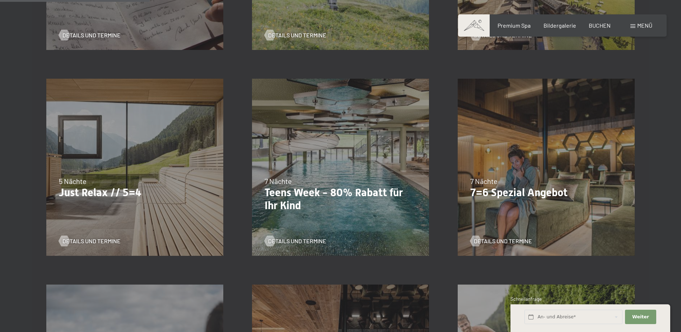 This screenshot has width=681, height=332. I want to click on span: BUCHEN, so click(599, 25).